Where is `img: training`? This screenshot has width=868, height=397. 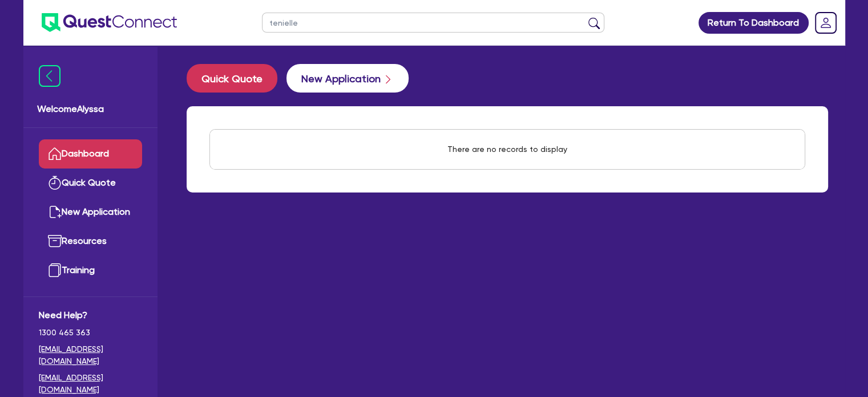
img: training is located at coordinates (55, 270).